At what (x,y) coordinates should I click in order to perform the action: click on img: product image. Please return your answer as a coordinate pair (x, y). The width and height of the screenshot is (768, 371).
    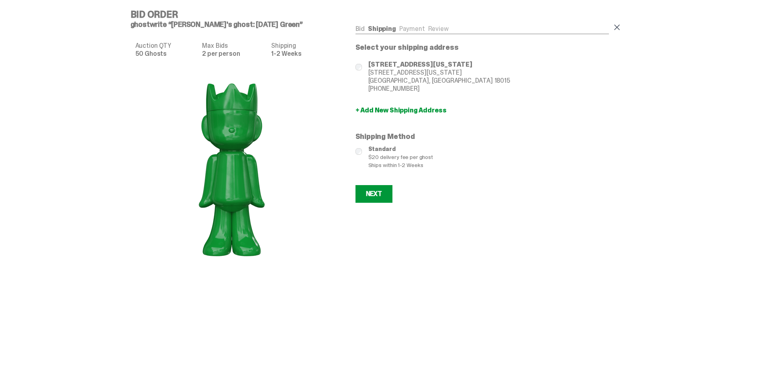
    Looking at the image, I should click on (232, 169).